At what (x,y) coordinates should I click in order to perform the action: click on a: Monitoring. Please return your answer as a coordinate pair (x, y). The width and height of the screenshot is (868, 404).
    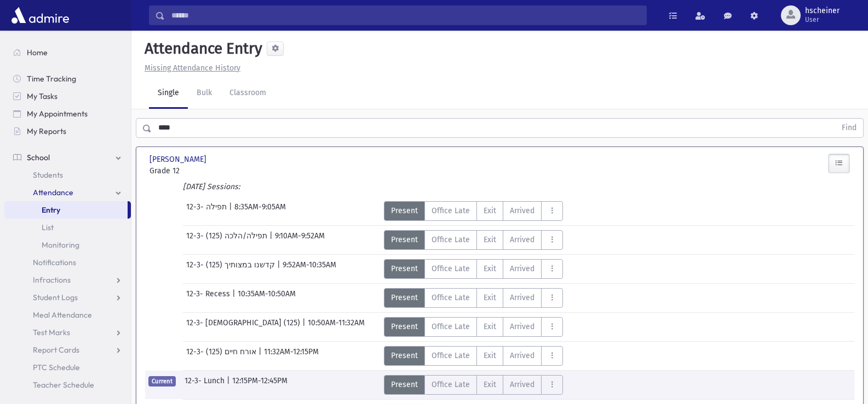
    Looking at the image, I should click on (67, 245).